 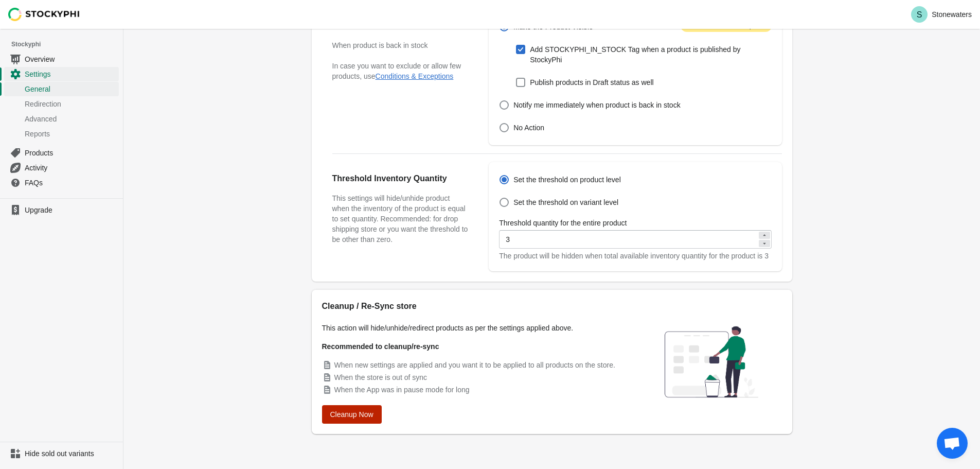 I want to click on span: FAQs, so click(x=71, y=183).